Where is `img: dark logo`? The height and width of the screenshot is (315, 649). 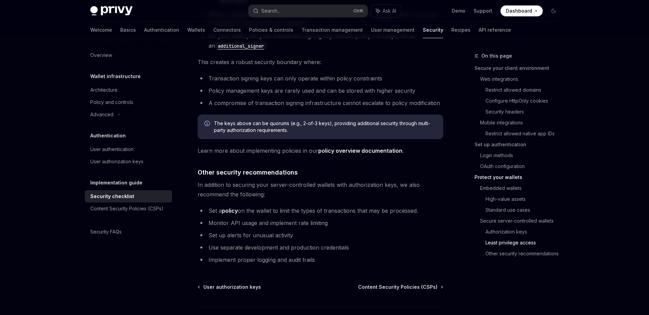 img: dark logo is located at coordinates (111, 11).